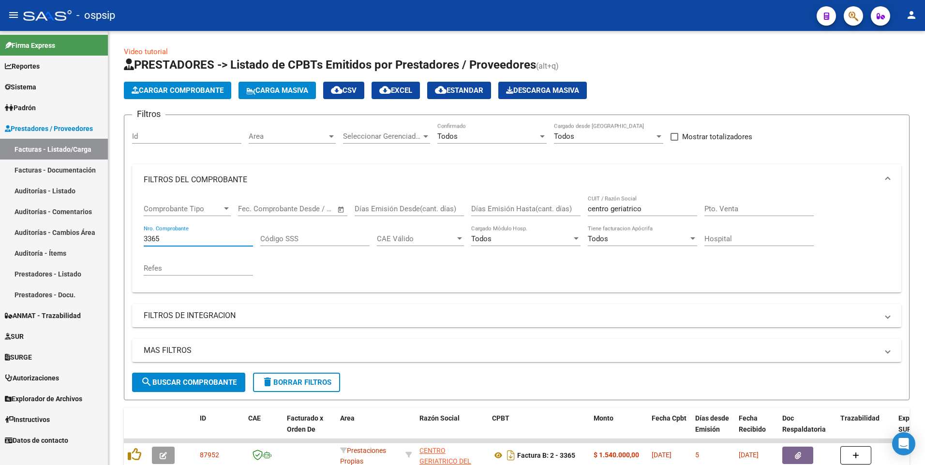 The image size is (925, 465). I want to click on div: FILTROS DEL COMPROBANTE, so click(517, 244).